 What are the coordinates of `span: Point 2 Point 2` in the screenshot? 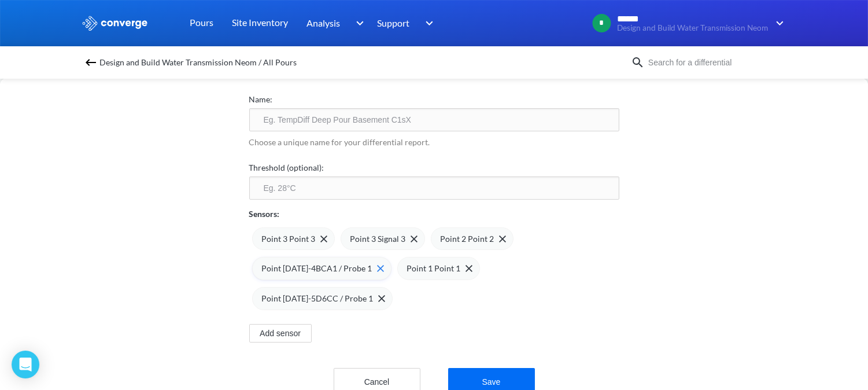 It's located at (468, 239).